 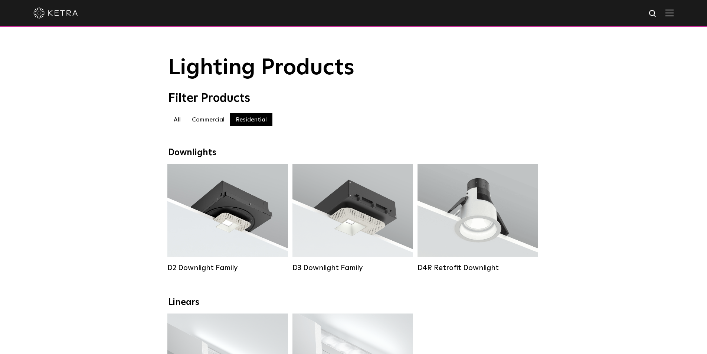 I want to click on div: D2 Downlight Family, so click(x=228, y=268).